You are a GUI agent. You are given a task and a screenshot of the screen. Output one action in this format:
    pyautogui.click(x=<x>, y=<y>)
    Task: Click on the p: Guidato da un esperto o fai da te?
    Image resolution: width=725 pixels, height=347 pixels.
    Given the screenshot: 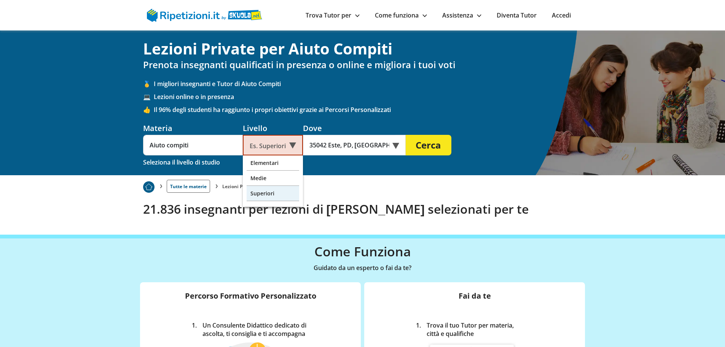 What is the action you would take?
    pyautogui.click(x=363, y=268)
    